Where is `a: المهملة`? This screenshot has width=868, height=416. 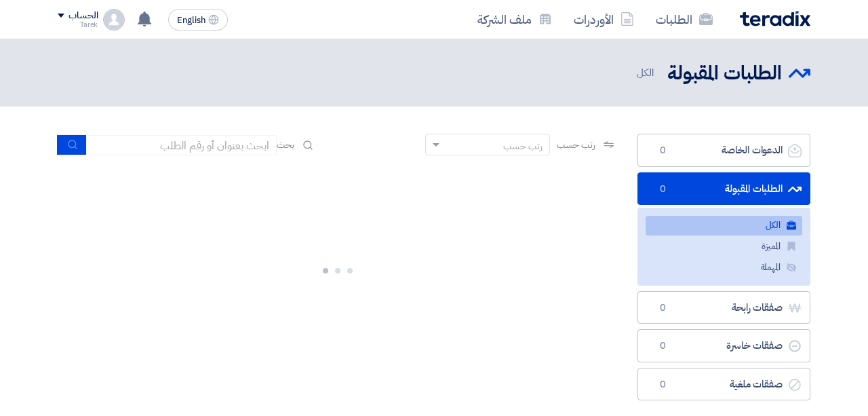
a: المهملة is located at coordinates (724, 267).